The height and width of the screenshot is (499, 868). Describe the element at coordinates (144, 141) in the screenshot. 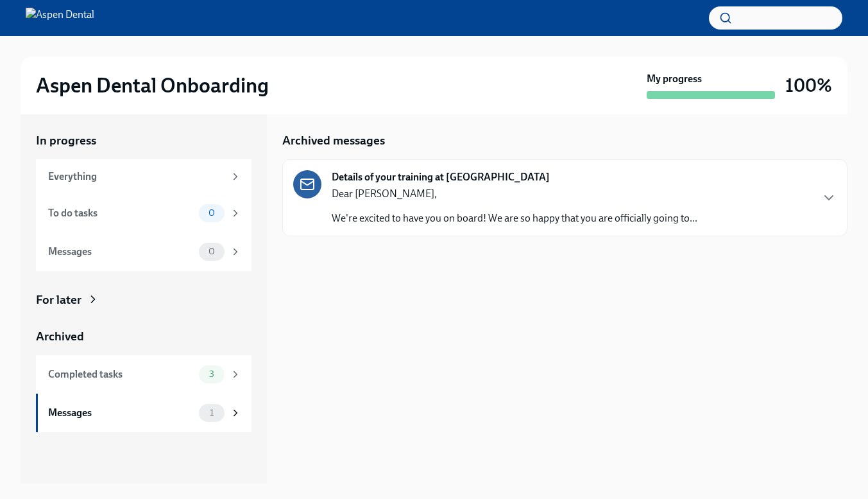

I see `div: In progress` at that location.